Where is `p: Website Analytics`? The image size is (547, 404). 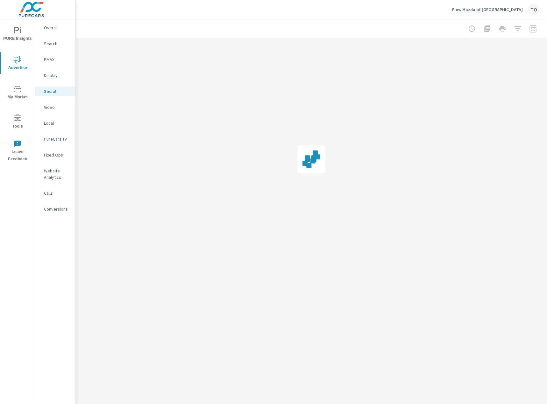 p: Website Analytics is located at coordinates (57, 174).